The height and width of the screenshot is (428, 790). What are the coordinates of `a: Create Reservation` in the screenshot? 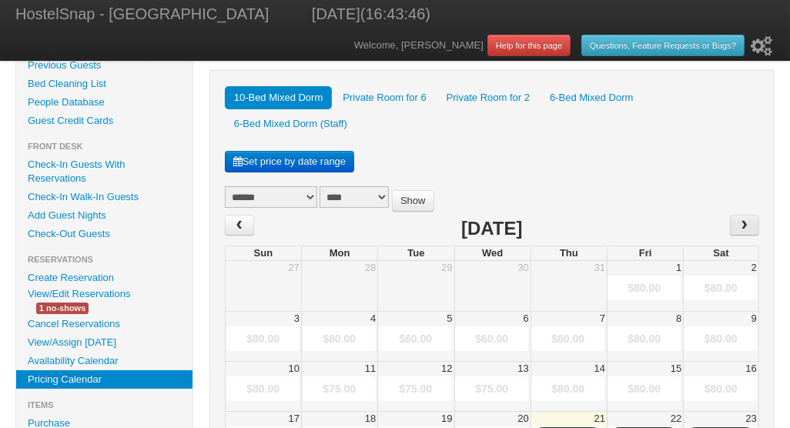 It's located at (104, 278).